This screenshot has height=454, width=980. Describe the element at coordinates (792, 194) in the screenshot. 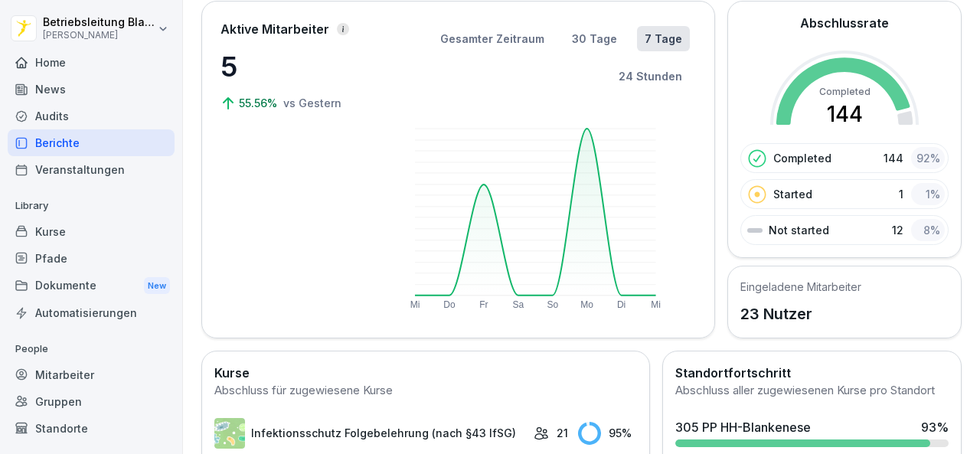

I see `p: Started` at that location.